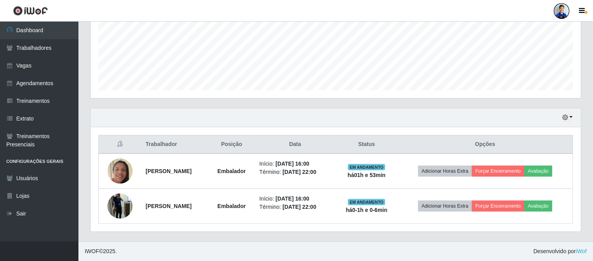 The height and width of the screenshot is (261, 593). Describe the element at coordinates (582, 251) in the screenshot. I see `a: iWof` at that location.